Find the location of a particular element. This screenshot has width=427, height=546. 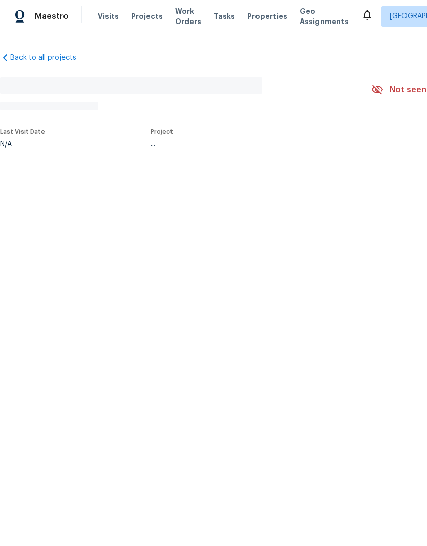

span: Work Orders is located at coordinates (188, 16).